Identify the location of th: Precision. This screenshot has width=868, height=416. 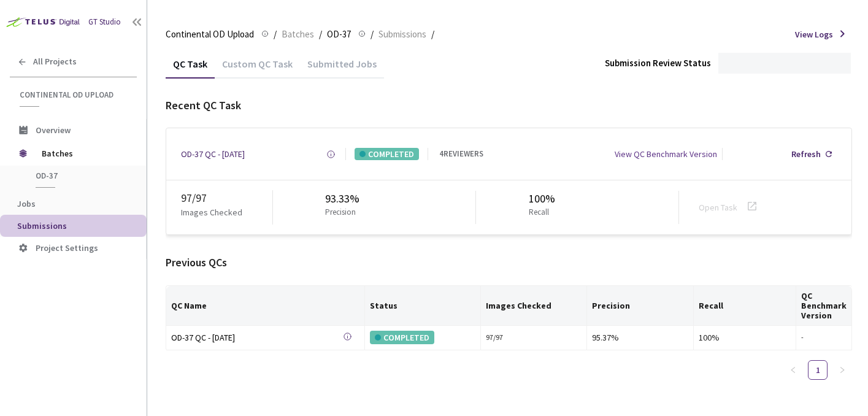
(640, 306).